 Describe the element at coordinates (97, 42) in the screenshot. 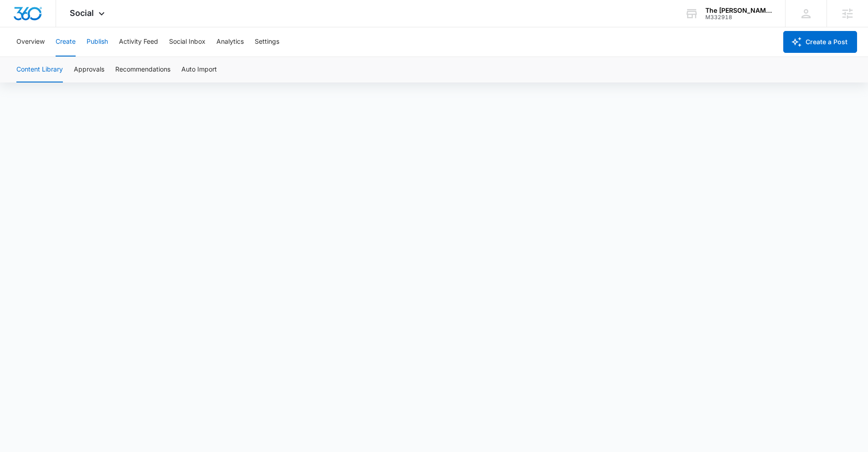

I see `button: Publish` at that location.